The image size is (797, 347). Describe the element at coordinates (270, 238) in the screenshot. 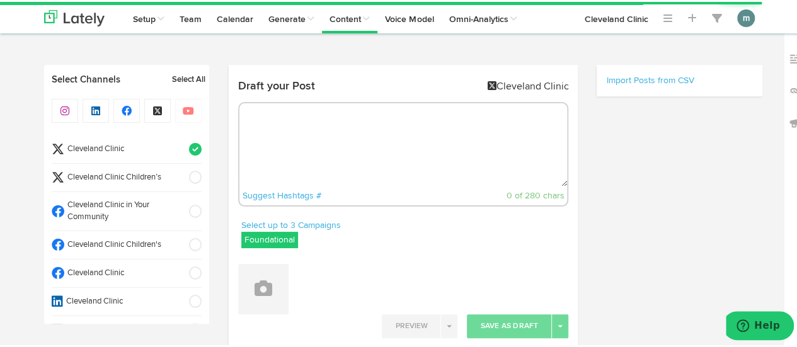

I see `label: Foundational` at that location.